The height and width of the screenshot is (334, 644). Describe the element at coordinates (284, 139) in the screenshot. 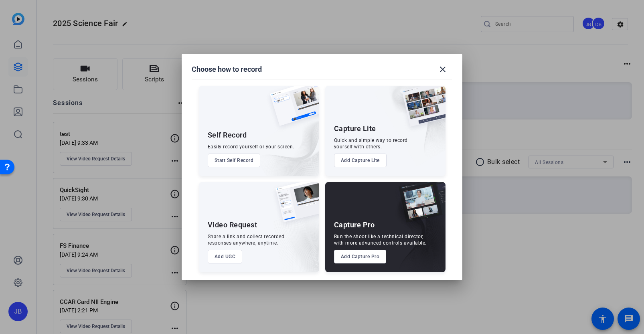

I see `img: embarkstudio-self-record.png` at that location.